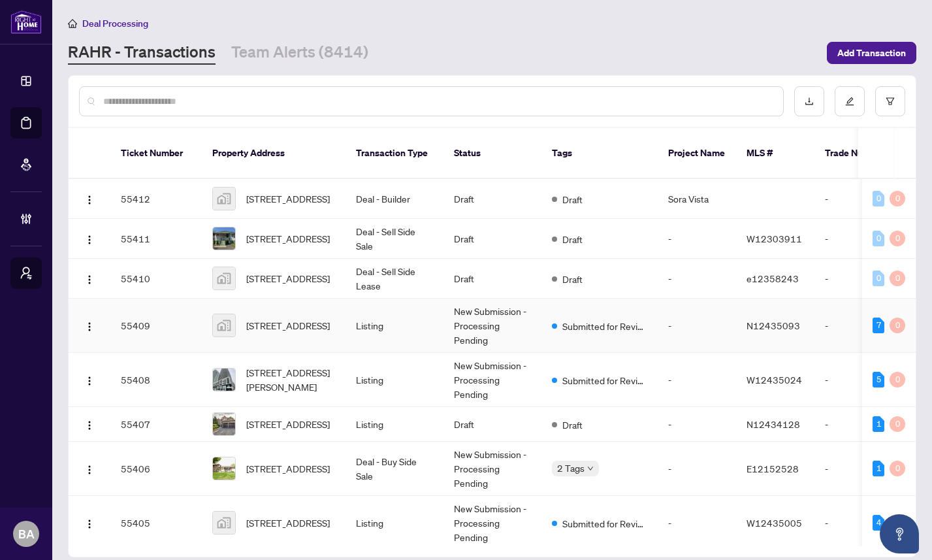 The height and width of the screenshot is (560, 932). I want to click on th: Project Name, so click(697, 153).